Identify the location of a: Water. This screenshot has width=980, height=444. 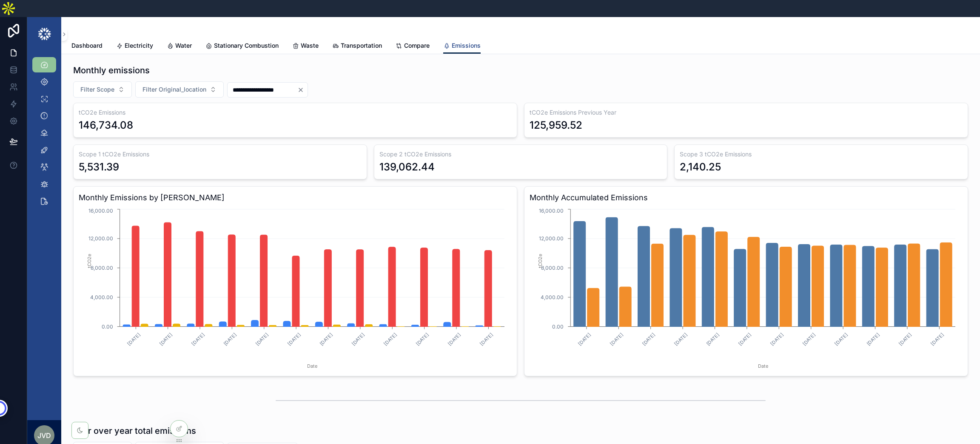
(179, 47).